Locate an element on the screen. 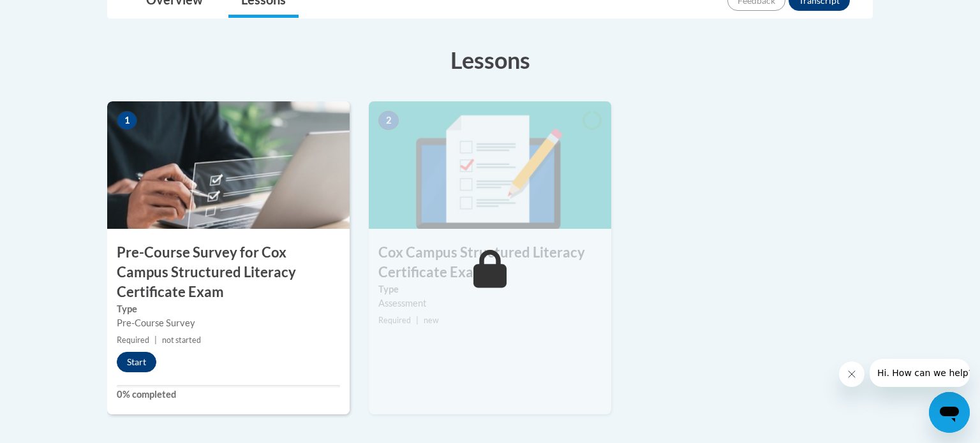 Image resolution: width=980 pixels, height=443 pixels. h3: Lessons is located at coordinates (490, 60).